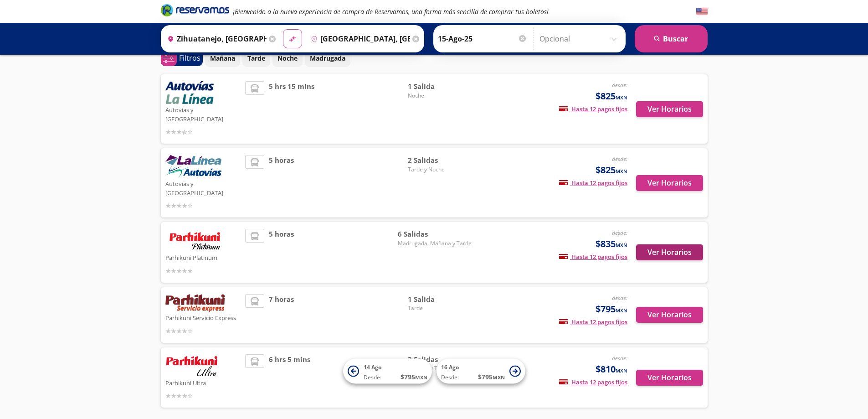 Image resolution: width=868 pixels, height=419 pixels. Describe the element at coordinates (359, 39) in the screenshot. I see `input: Buscar Destino` at that location.